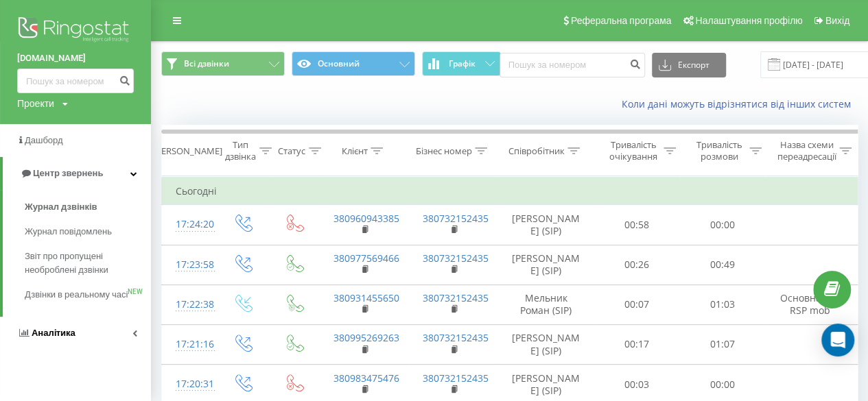 This screenshot has height=401, width=868. What do you see at coordinates (722, 304) in the screenshot?
I see `td: 01:03` at bounding box center [722, 304].